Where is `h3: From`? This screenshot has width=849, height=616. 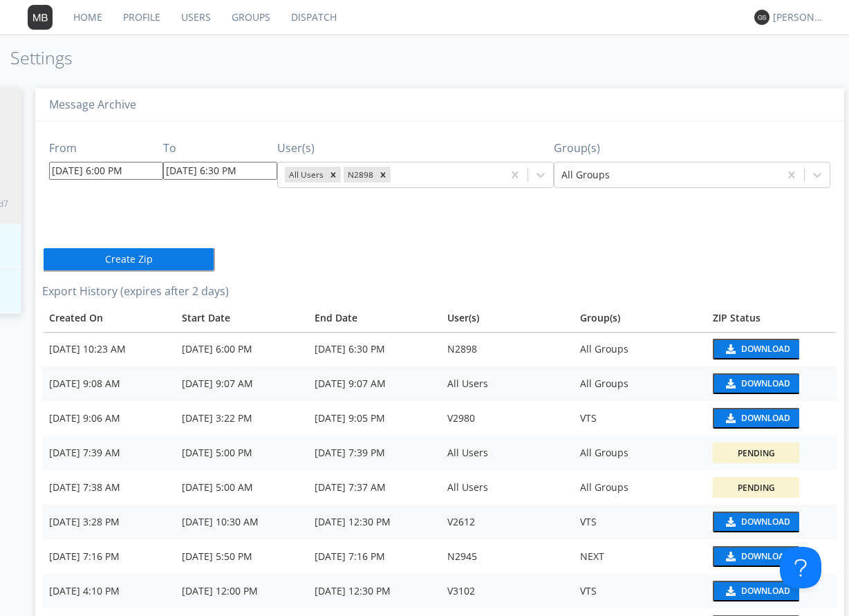 h3: From is located at coordinates (106, 149).